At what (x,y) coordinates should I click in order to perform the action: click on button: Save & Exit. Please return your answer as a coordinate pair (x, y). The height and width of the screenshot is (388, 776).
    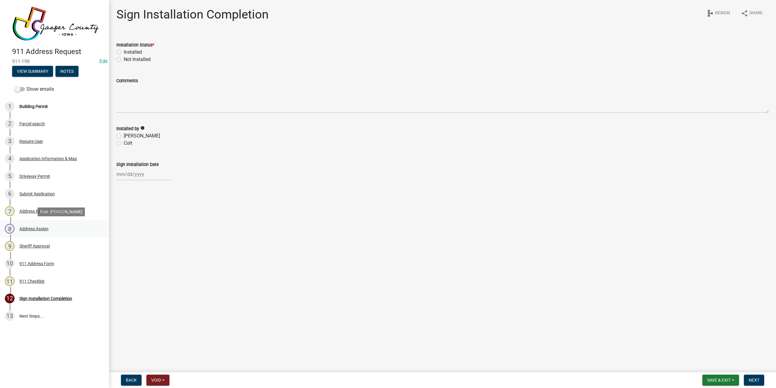
    Looking at the image, I should click on (720, 380).